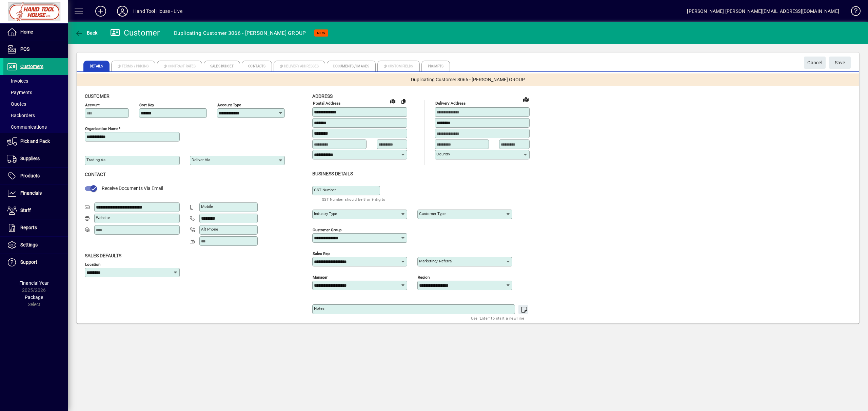  Describe the element at coordinates (36, 49) in the screenshot. I see `a: POS` at that location.